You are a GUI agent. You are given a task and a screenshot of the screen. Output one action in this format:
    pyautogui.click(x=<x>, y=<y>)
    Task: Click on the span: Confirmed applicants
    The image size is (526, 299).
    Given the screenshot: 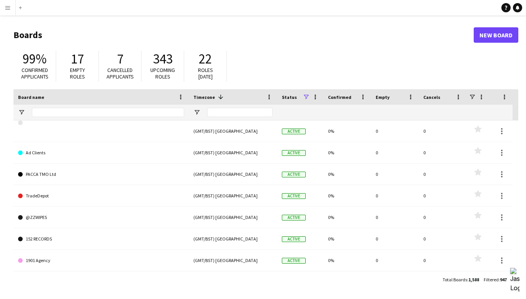 What is the action you would take?
    pyautogui.click(x=35, y=73)
    